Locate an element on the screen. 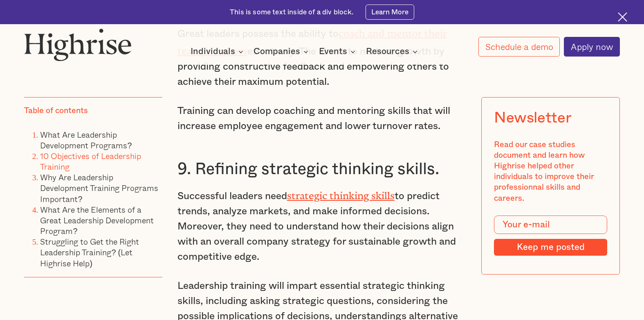 The image size is (644, 320). a: What Are Leadership Development Programs? is located at coordinates (86, 139).